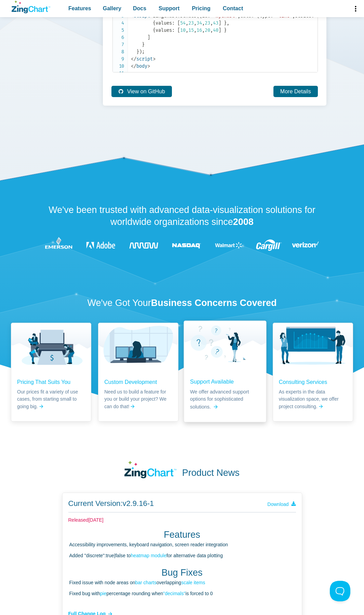 The width and height of the screenshot is (364, 615). Describe the element at coordinates (139, 66) in the screenshot. I see `span: body` at that location.